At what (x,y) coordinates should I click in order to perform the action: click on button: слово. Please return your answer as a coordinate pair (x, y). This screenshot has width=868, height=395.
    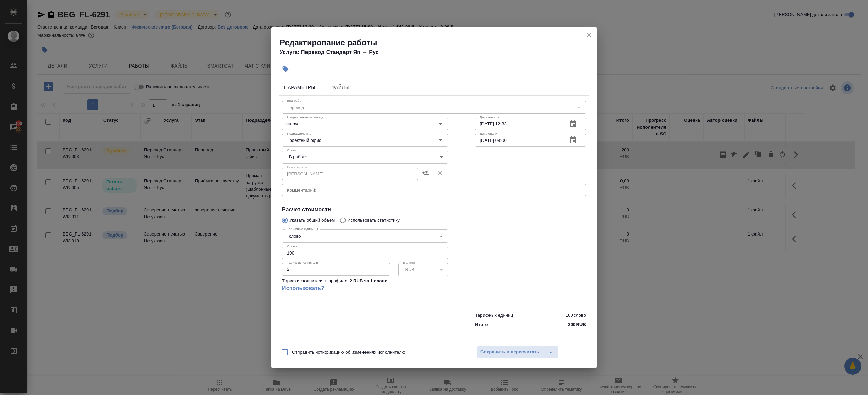
    Looking at the image, I should click on (295, 236).